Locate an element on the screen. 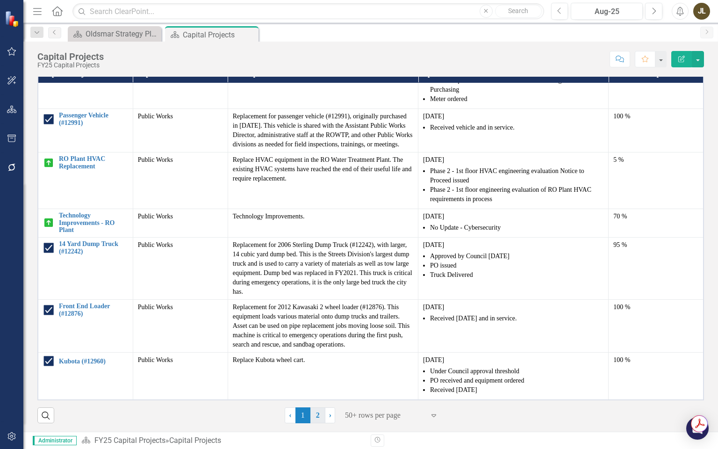 This screenshot has width=718, height=449. li: Under Council approval threshold is located at coordinates (516, 371).